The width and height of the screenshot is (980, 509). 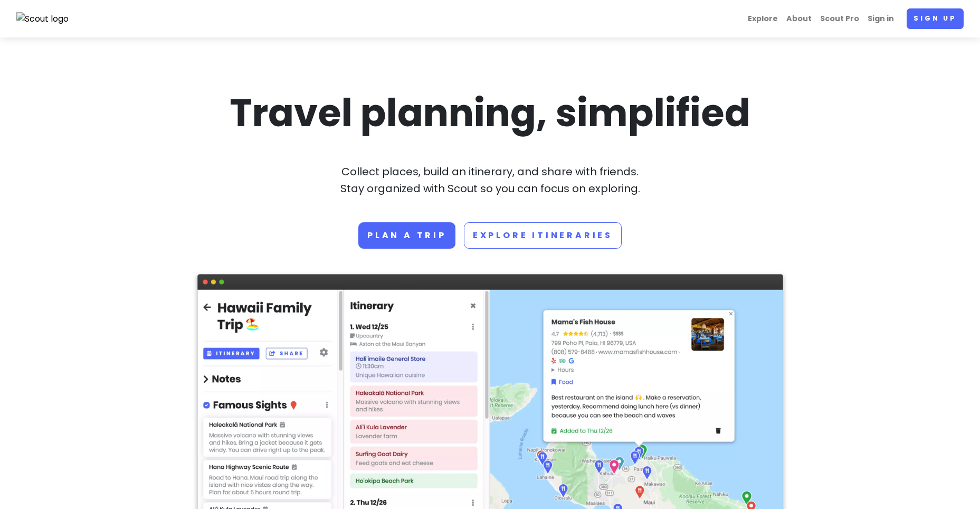 What do you see at coordinates (407, 235) in the screenshot?
I see `a: Plan a trip` at bounding box center [407, 235].